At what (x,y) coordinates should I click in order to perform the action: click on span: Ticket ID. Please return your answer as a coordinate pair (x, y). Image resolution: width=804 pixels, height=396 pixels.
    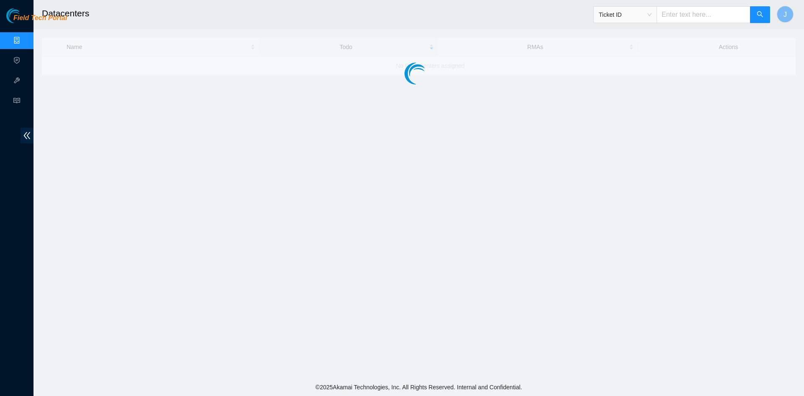
    Looking at the image, I should click on (625, 15).